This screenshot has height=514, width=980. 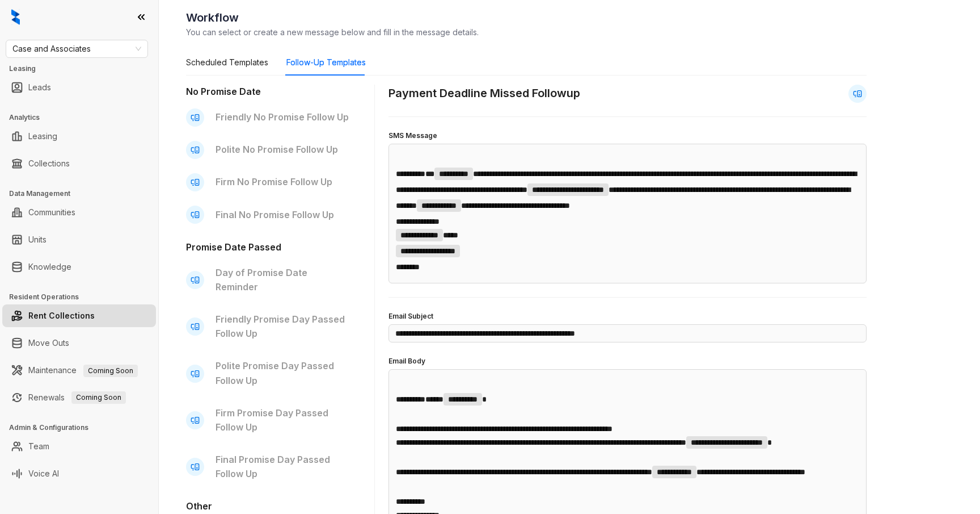 What do you see at coordinates (271, 91) in the screenshot?
I see `h3: No Promise Date` at bounding box center [271, 91].